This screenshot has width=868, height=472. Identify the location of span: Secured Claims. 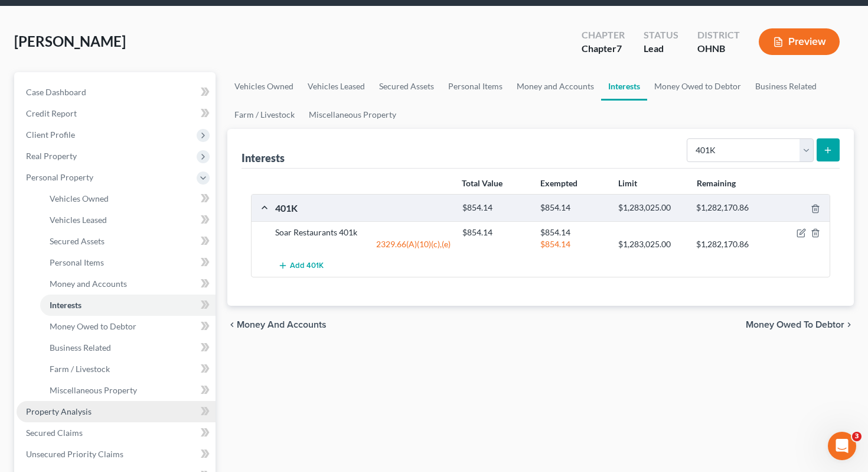
(54, 432).